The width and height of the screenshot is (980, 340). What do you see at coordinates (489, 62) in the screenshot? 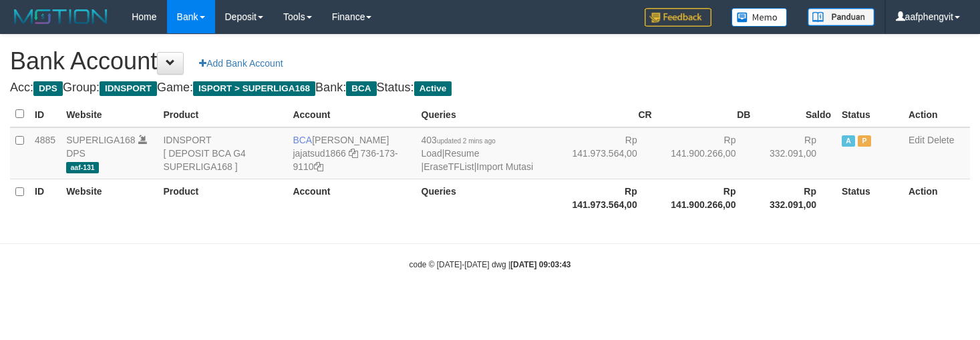
I see `h1: Bank Account` at bounding box center [489, 62].